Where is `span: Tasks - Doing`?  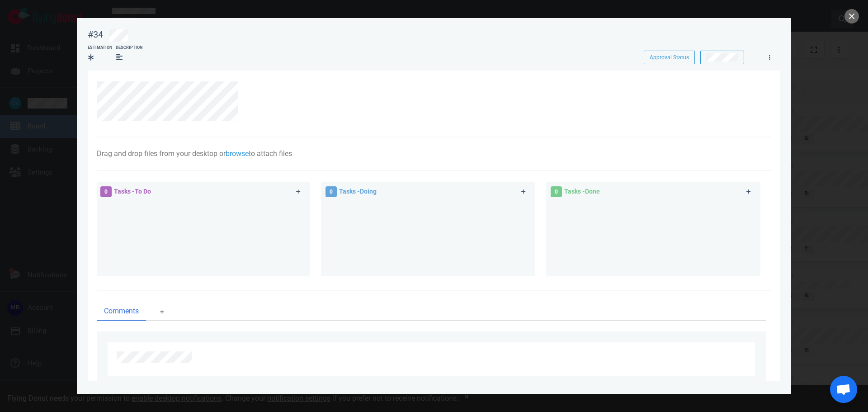 span: Tasks - Doing is located at coordinates (358, 191).